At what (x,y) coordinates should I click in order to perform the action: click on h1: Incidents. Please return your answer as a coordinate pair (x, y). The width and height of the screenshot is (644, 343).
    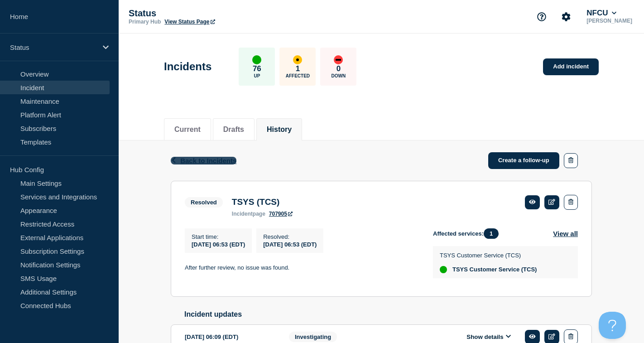
    Looking at the image, I should click on (187, 67).